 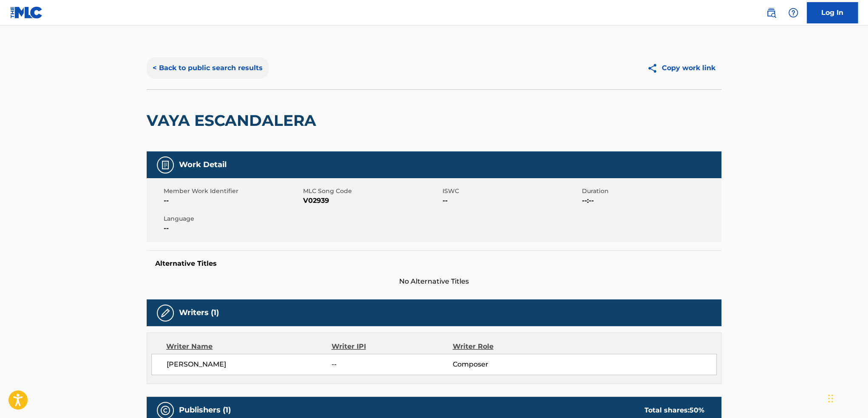 I want to click on h5: Writers (1), so click(x=199, y=312).